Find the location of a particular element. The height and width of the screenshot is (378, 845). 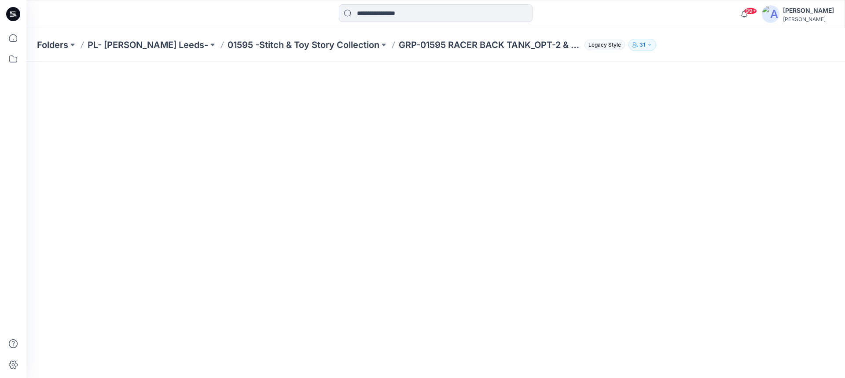

button: Legacy Style is located at coordinates (603, 45).